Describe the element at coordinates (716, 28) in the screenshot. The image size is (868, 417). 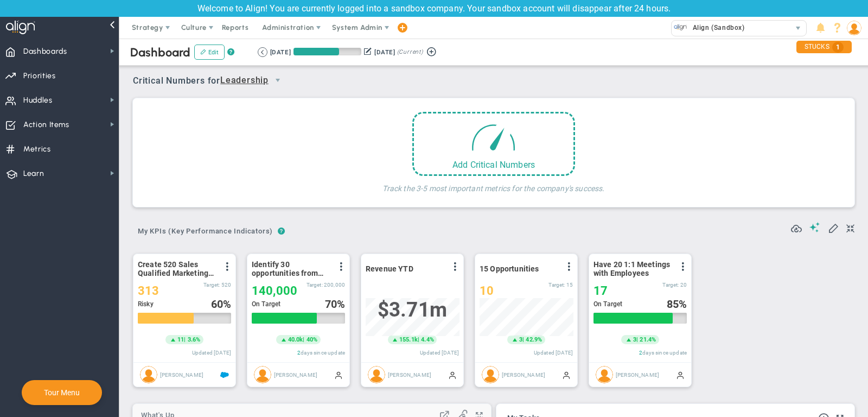
I see `span: Align (Sandbox)` at that location.